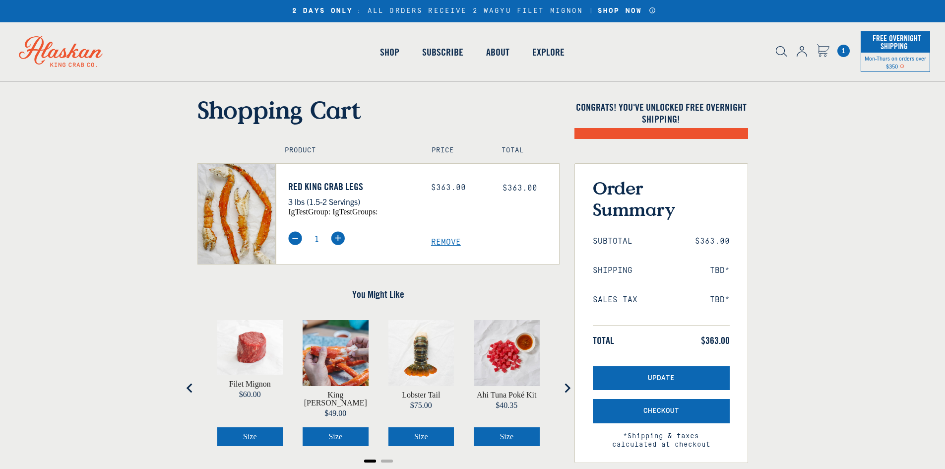 The width and height of the screenshot is (945, 469). I want to click on span: 1, so click(843, 51).